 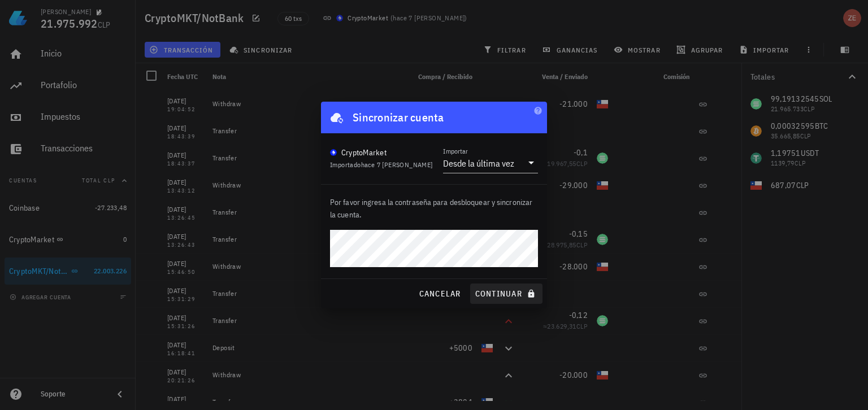 I want to click on span: Importado, so click(x=382, y=165).